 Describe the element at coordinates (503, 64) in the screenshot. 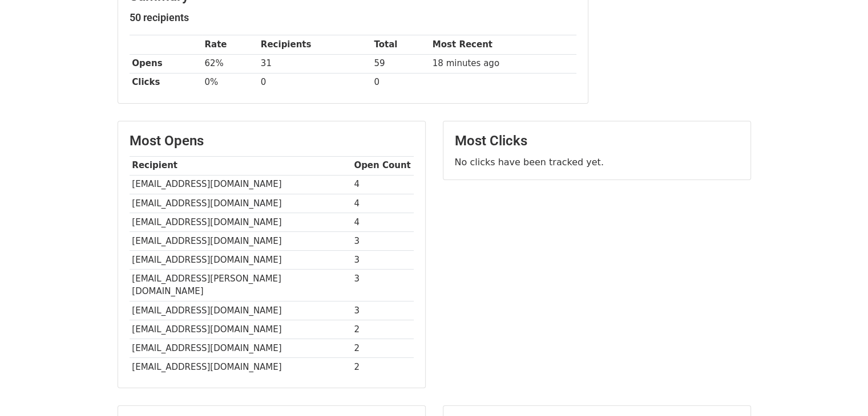

I see `td: 18 minutes ago` at that location.